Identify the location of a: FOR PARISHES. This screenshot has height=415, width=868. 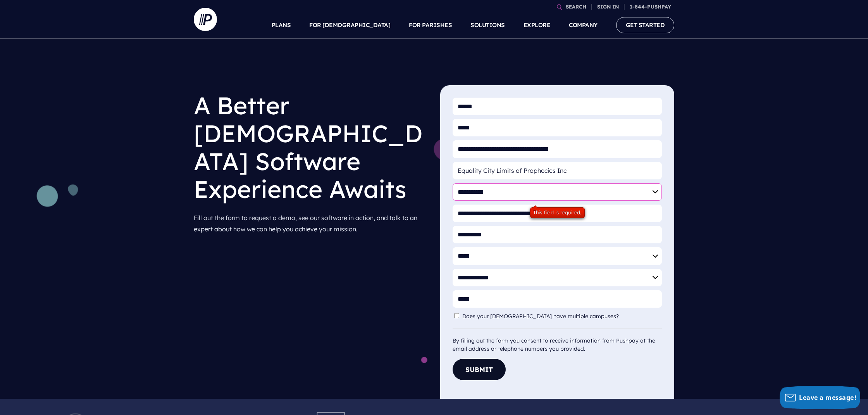
(430, 25).